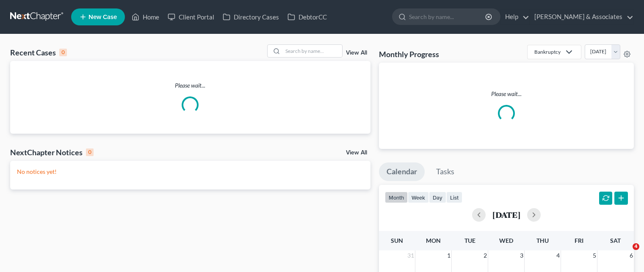 The width and height of the screenshot is (644, 272). I want to click on a: DebtorCC, so click(307, 17).